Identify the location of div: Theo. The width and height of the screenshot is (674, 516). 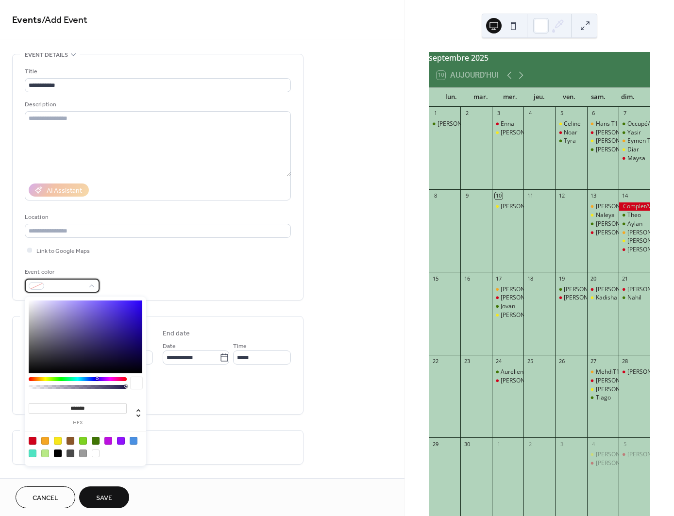
(634, 215).